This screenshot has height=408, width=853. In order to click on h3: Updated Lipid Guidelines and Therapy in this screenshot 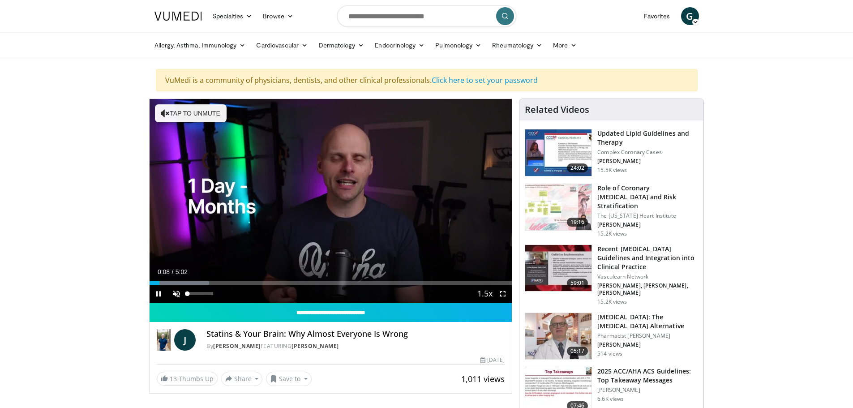, I will do `click(648, 138)`.